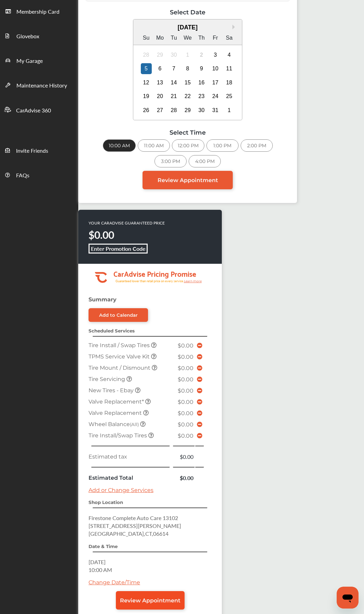  I want to click on strong: Summary, so click(103, 300).